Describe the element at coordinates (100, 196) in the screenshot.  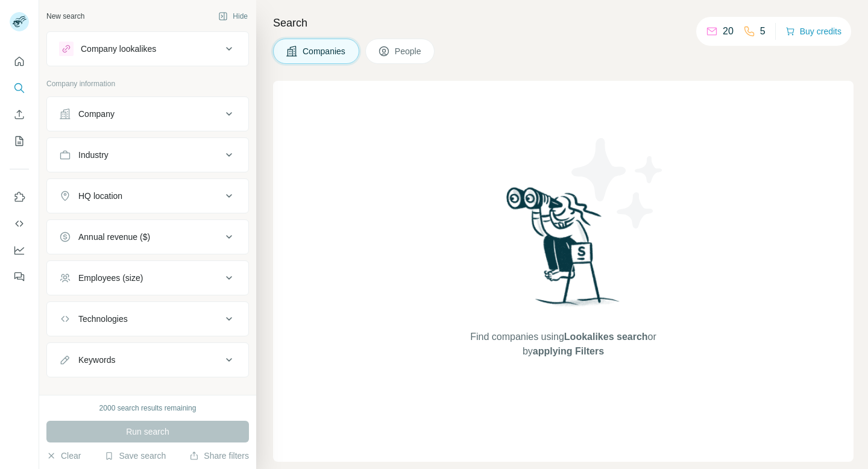
I see `div: HQ location` at that location.